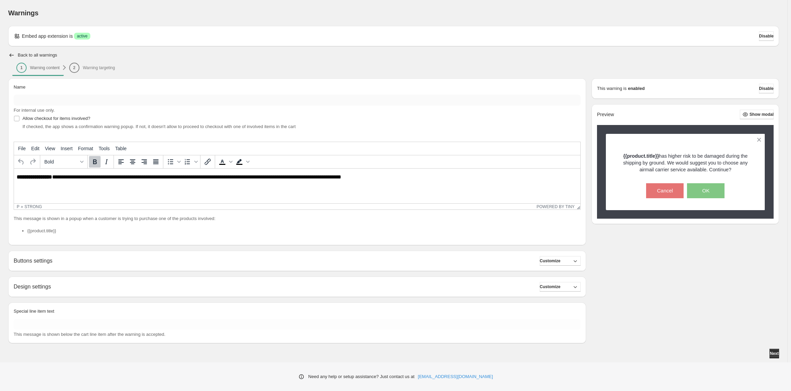 This screenshot has width=791, height=391. Describe the element at coordinates (685, 163) in the screenshot. I see `p: has higher risk to be damaged during the shipping by ground. We would suggest you to choose any a...` at that location.